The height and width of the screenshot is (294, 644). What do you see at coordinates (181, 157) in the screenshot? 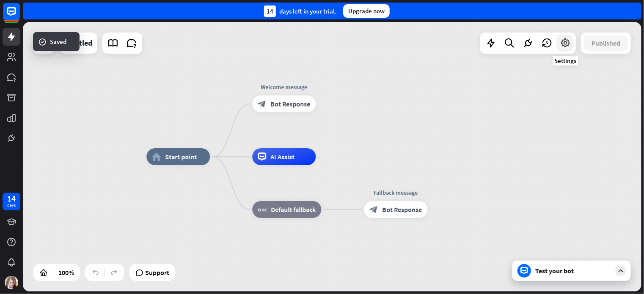
I see `span: Start point` at bounding box center [181, 157].